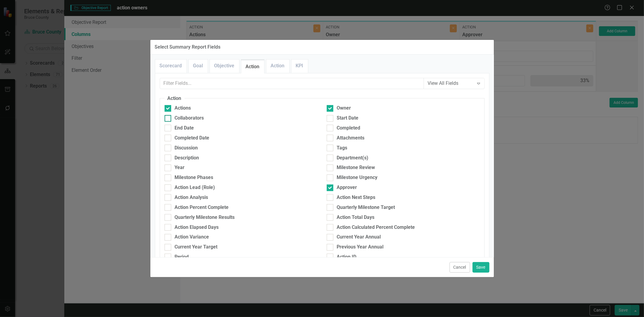  I want to click on div: Quarterly Milestone Results, so click(205, 217).